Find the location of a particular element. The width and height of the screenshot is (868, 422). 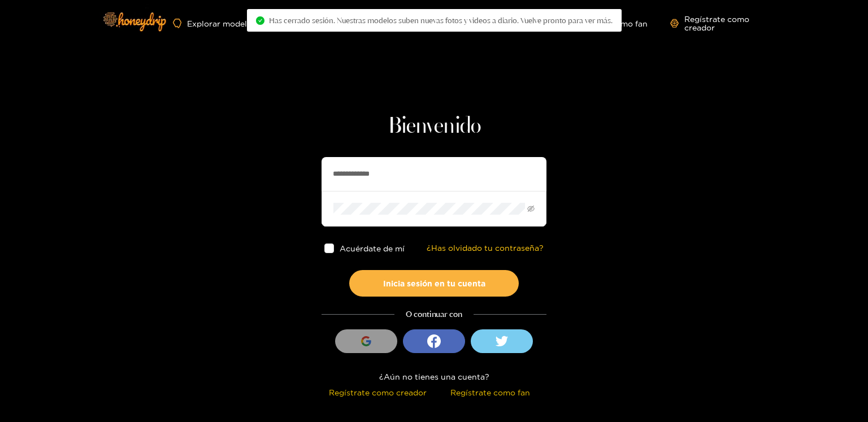

font: Explorar modelos is located at coordinates (222, 23).